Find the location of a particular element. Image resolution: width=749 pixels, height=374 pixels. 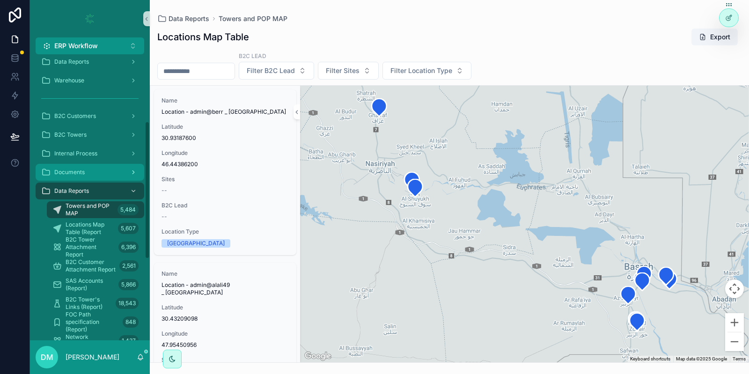

div: 2,561 is located at coordinates (129, 266).